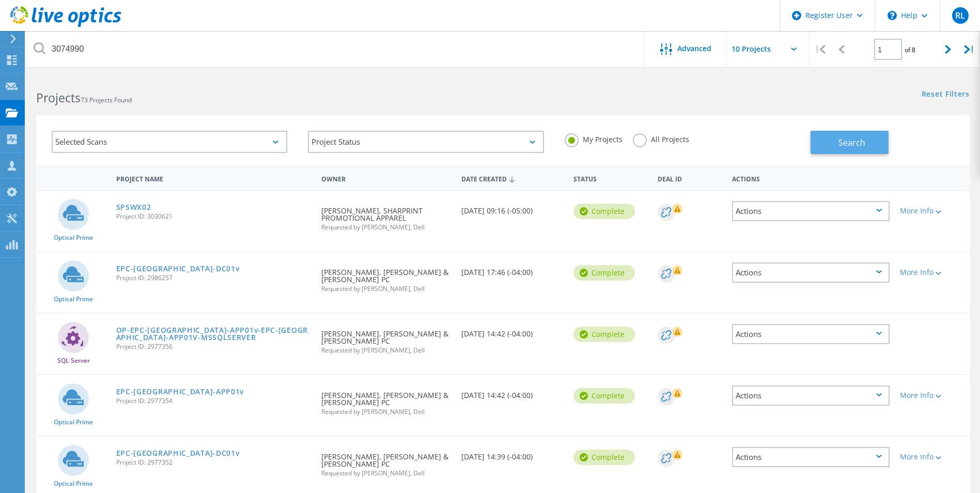 This screenshot has width=980, height=493. What do you see at coordinates (169, 142) in the screenshot?
I see `div: Selected Scans` at bounding box center [169, 142].